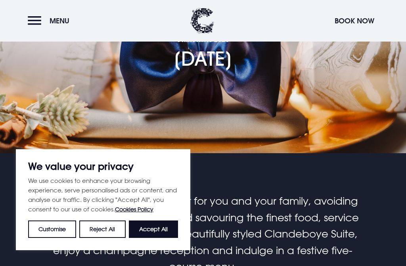 The height and width of the screenshot is (266, 406). Describe the element at coordinates (103, 166) in the screenshot. I see `p: We value your privacy` at that location.